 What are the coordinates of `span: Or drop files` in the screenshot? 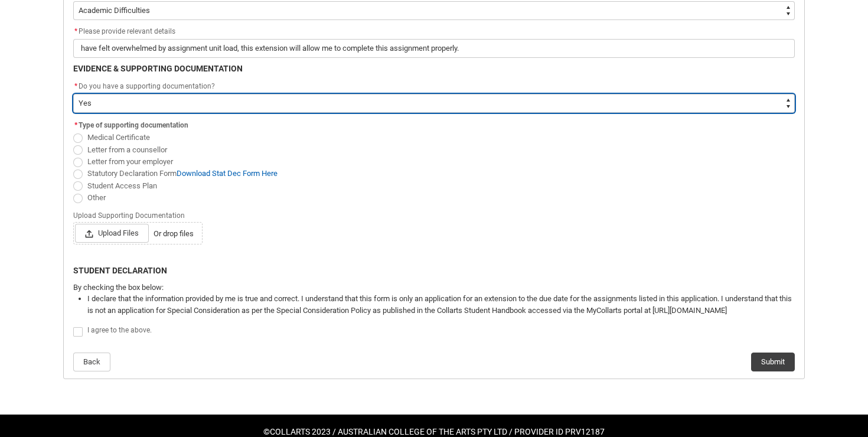 It's located at (174, 234).